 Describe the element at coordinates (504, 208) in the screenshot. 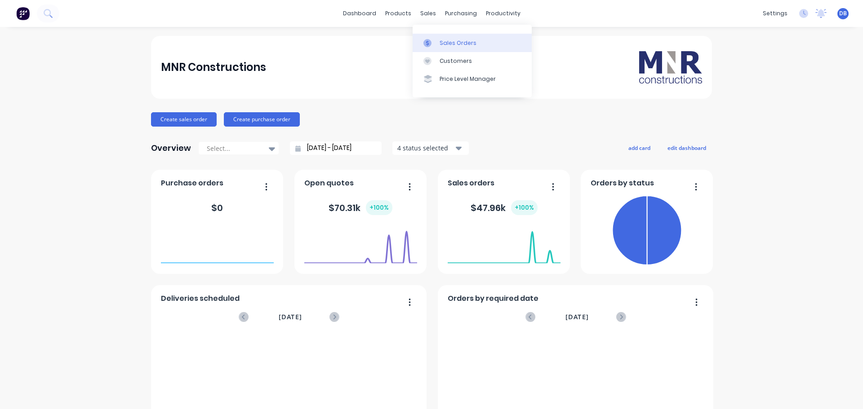

I see `div: $ 47.96k` at that location.